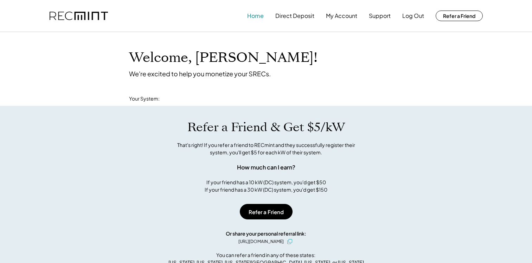 The image size is (532, 263). Describe the element at coordinates (255, 16) in the screenshot. I see `button: Home` at that location.